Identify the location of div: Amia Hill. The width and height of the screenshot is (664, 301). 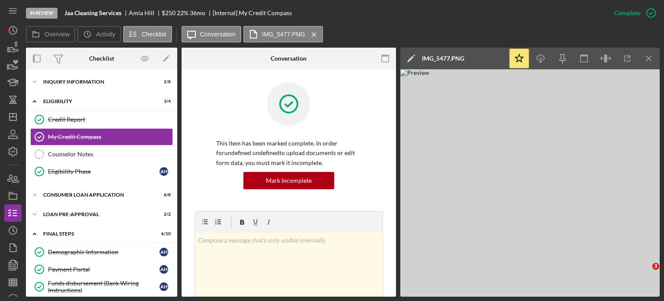
(145, 13).